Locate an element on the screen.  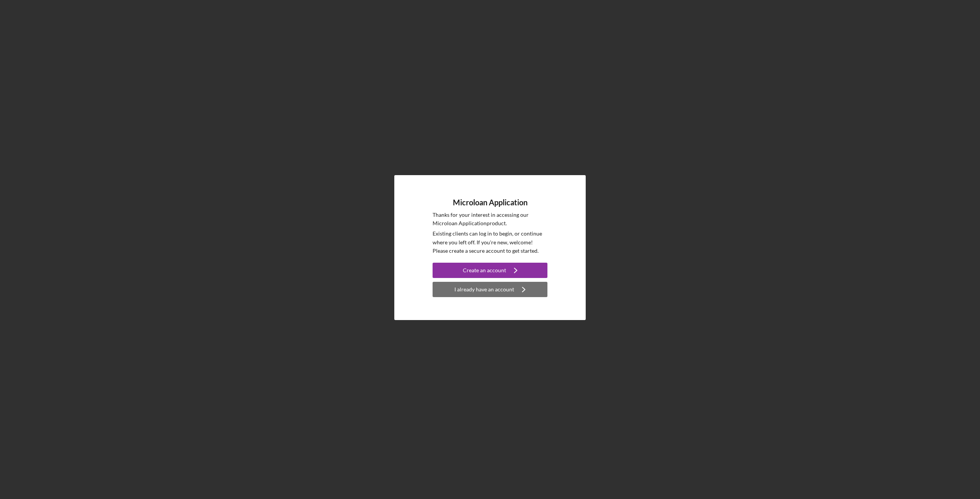
button: Create an account is located at coordinates (490, 271).